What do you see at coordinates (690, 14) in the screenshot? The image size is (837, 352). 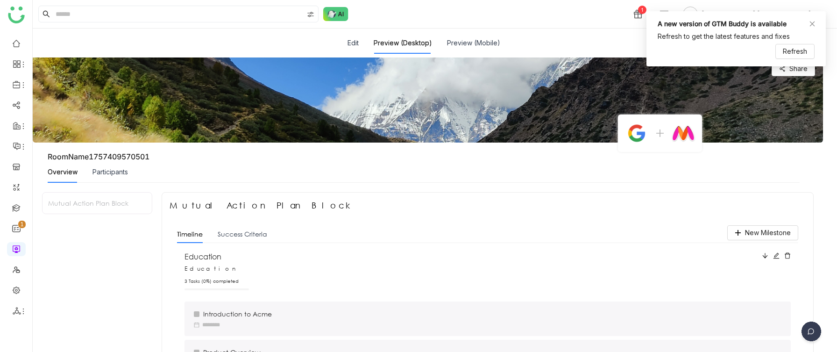 I see `img: avatar` at bounding box center [690, 14].